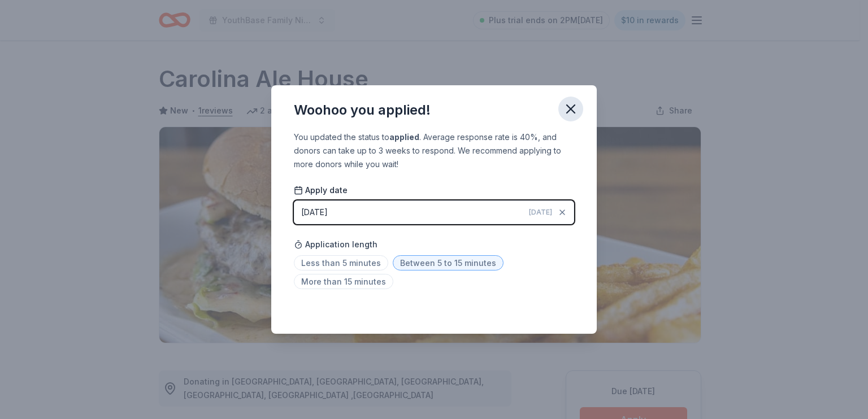  What do you see at coordinates (362, 110) in the screenshot?
I see `div: Woohoo you applied!` at bounding box center [362, 110].